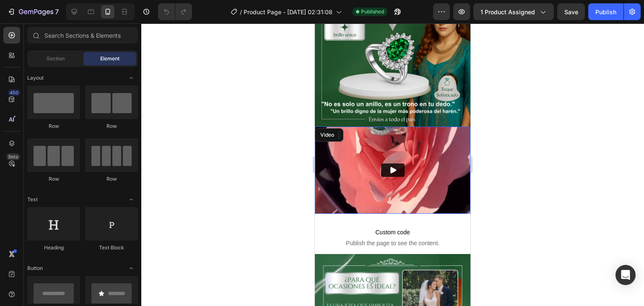 This screenshot has height=306, width=644. I want to click on input: Search Sections & Elements, so click(83, 35).